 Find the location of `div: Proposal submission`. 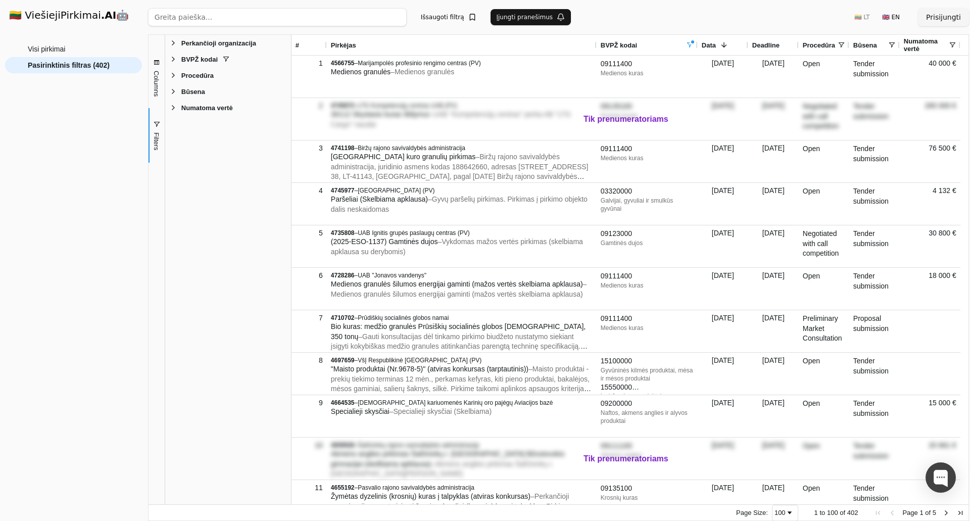

div: Proposal submission is located at coordinates (874, 331).